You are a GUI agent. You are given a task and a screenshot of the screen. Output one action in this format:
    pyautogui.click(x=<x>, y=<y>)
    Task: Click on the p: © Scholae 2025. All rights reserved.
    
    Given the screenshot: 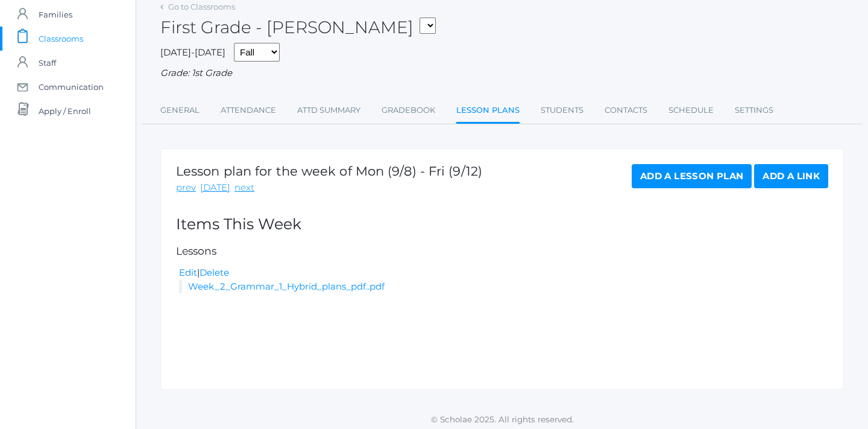 What is the action you would take?
    pyautogui.click(x=502, y=419)
    